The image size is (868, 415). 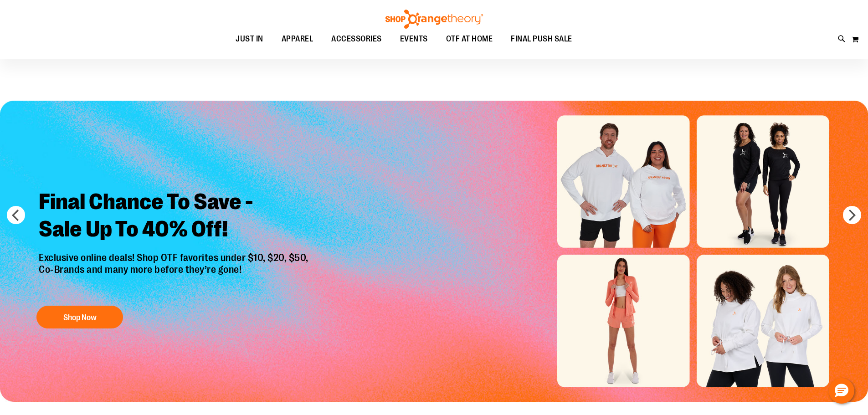 I want to click on h2: Final Chance To Save - Sale Up To 40% Off!, so click(x=175, y=216).